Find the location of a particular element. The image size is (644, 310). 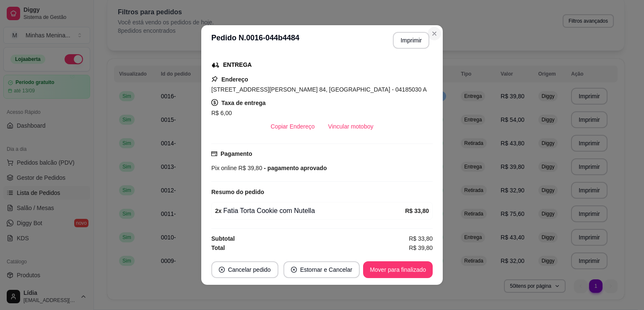

span: R$ 6,00 is located at coordinates (221, 113).